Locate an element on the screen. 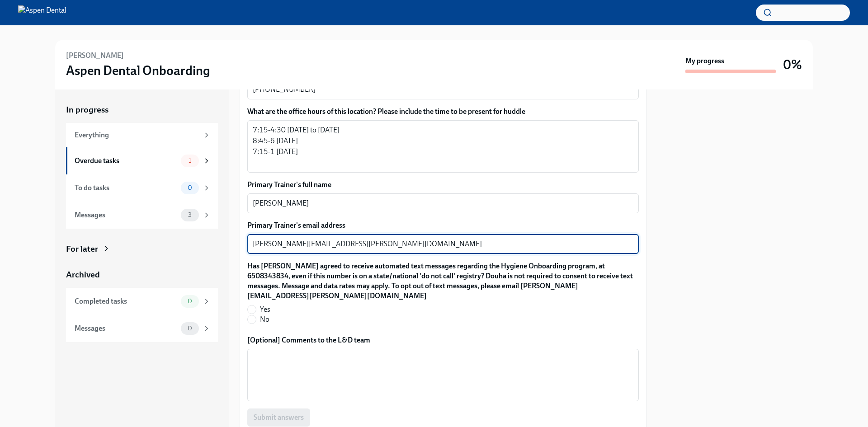 This screenshot has width=868, height=427. div: Completed tasks is located at coordinates (125, 301).